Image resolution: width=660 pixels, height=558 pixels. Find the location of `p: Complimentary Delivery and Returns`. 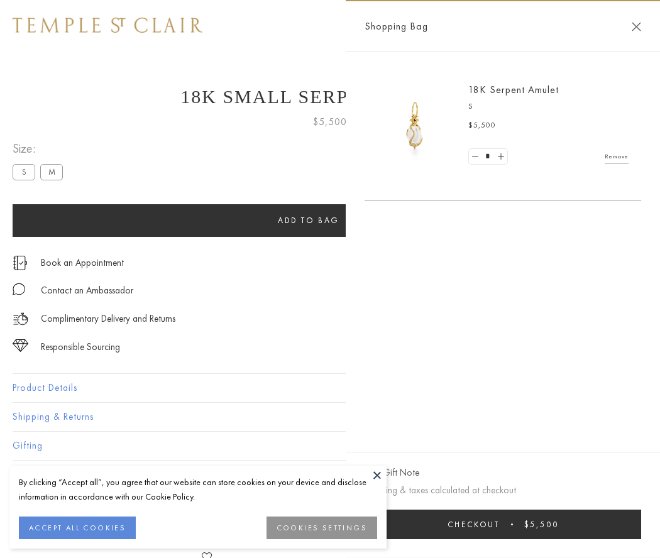

p: Complimentary Delivery and Returns is located at coordinates (108, 319).